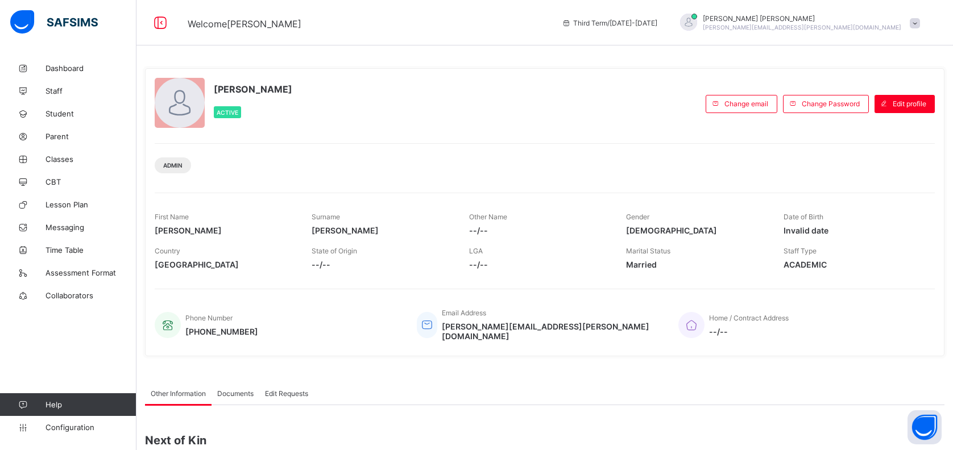 This screenshot has width=953, height=450. Describe the element at coordinates (830, 103) in the screenshot. I see `span: Change Password` at that location.